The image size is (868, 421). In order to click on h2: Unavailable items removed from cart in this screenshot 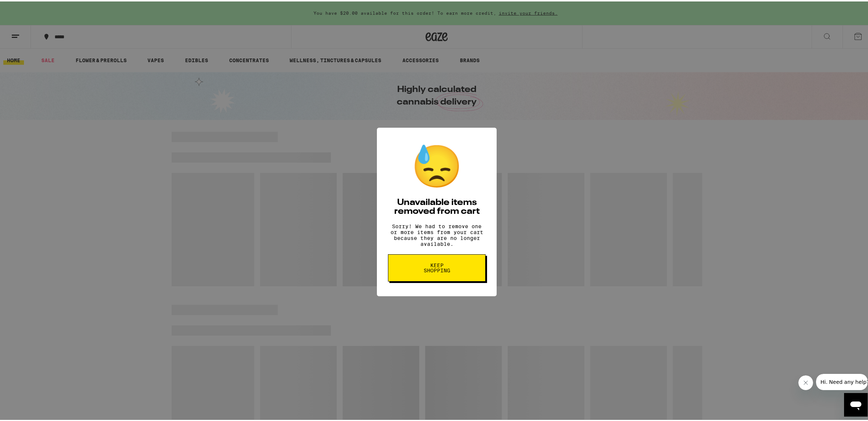, I will do `click(437, 206)`.